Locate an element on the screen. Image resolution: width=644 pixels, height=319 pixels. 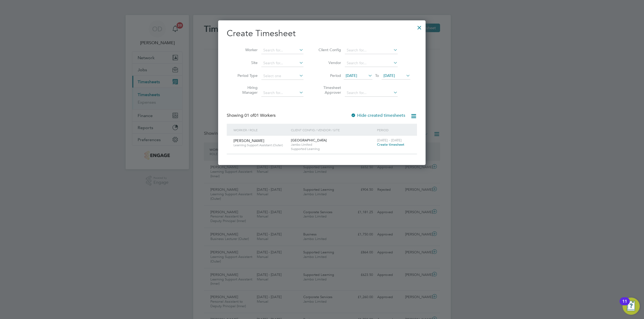
div: Showing is located at coordinates (252, 115).